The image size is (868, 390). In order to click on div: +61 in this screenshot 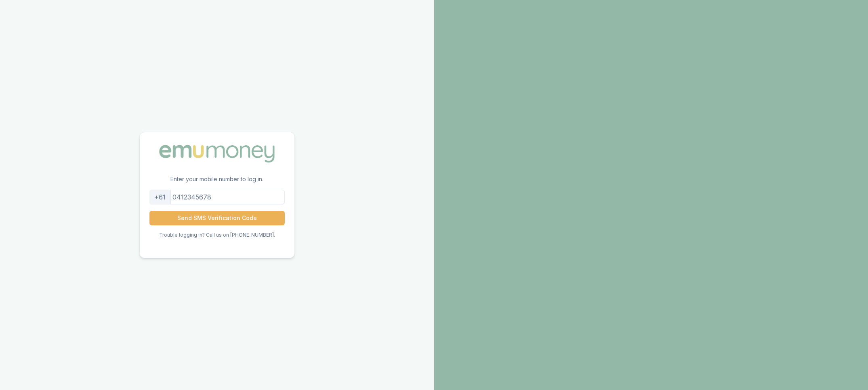, I will do `click(160, 197)`.